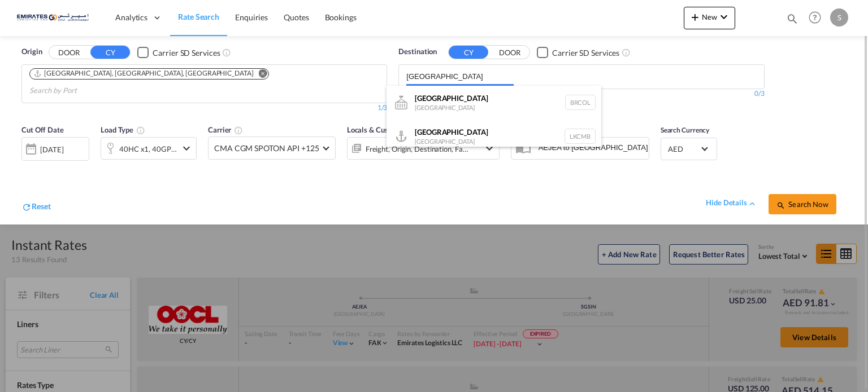 The image size is (868, 392). What do you see at coordinates (802, 205) in the screenshot?
I see `button: icon-magnifySearch Now` at bounding box center [802, 205].